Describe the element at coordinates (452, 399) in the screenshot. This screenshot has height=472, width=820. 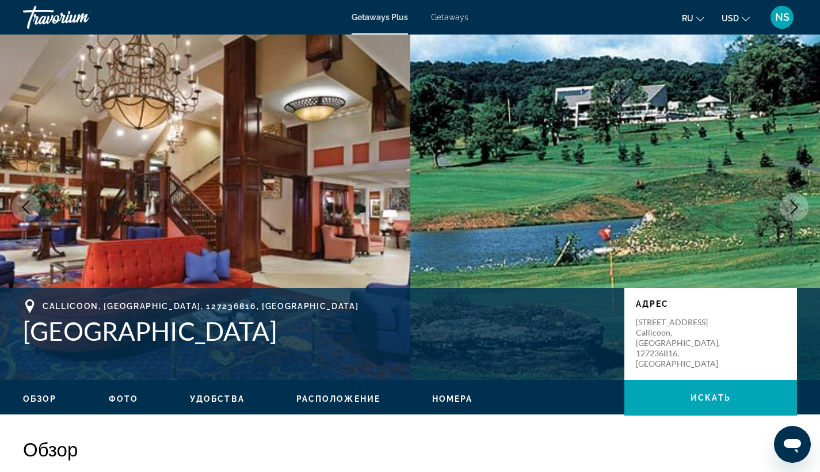
I see `span: Номера` at that location.